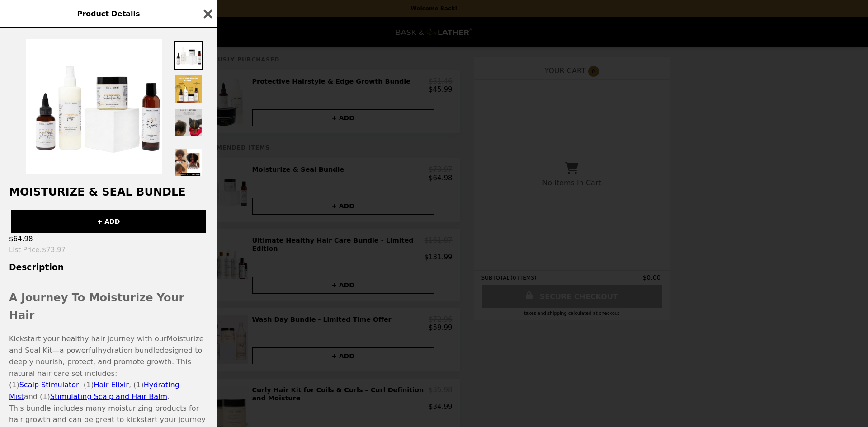 Image resolution: width=868 pixels, height=427 pixels. I want to click on img: Default Title, so click(94, 107).